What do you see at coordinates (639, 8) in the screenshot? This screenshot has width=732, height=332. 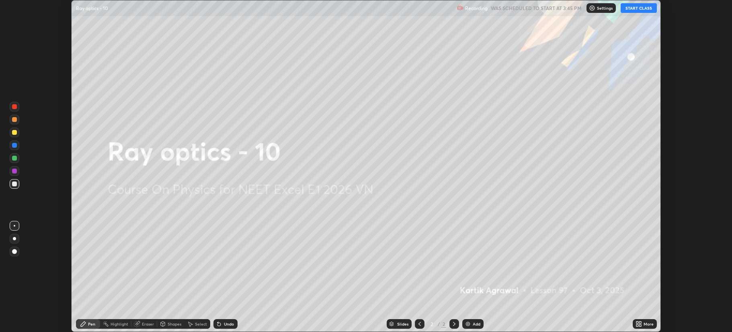 I see `button: START CLASS` at bounding box center [639, 8].